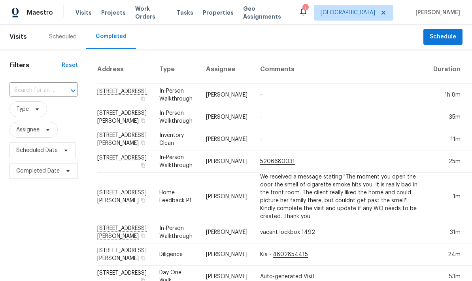 The height and width of the screenshot is (281, 472). I want to click on div: Scheduled, so click(63, 37).